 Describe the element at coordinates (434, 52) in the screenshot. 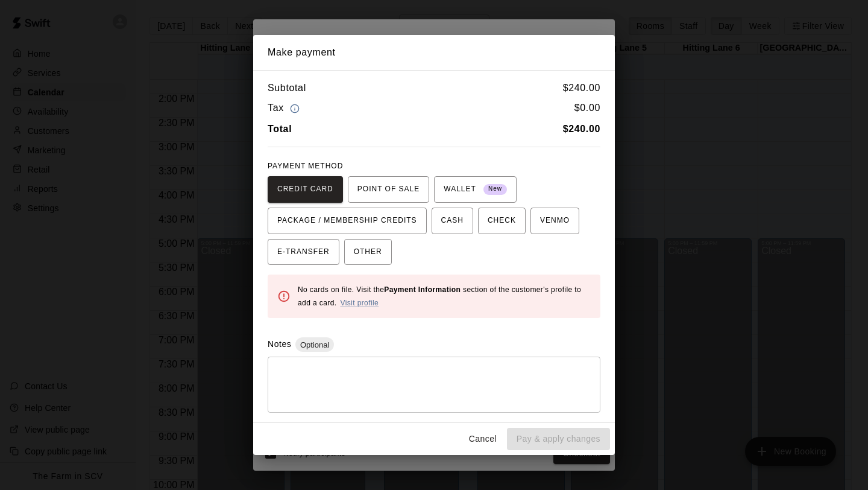

I see `h2: Make payment` at that location.